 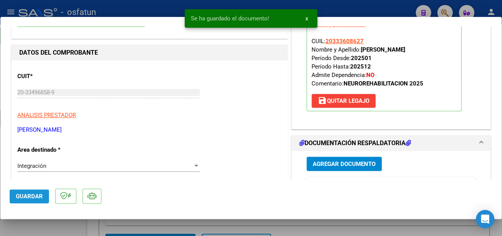 What do you see at coordinates (322, 101) in the screenshot?
I see `mat-icon: save` at bounding box center [322, 101].